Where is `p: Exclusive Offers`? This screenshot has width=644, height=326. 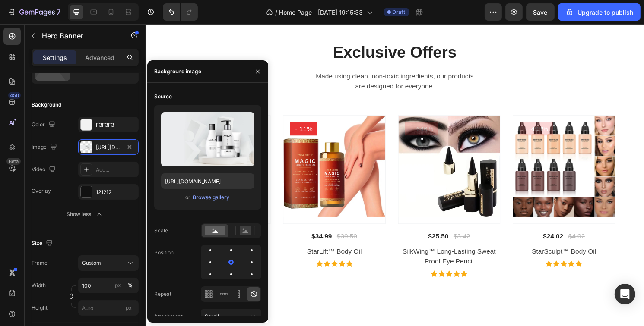 p: Exclusive Offers is located at coordinates (259, 29).